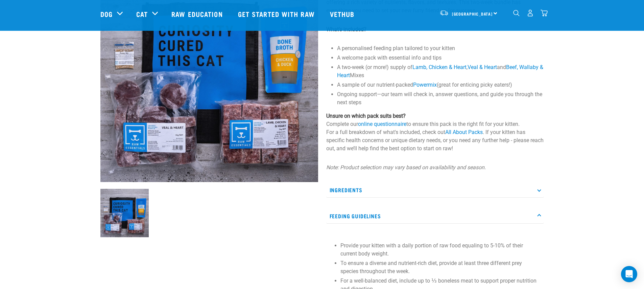 Image resolution: width=644 pixels, height=289 pixels. I want to click on li: A welcome pack with essential info and tips, so click(440, 58).